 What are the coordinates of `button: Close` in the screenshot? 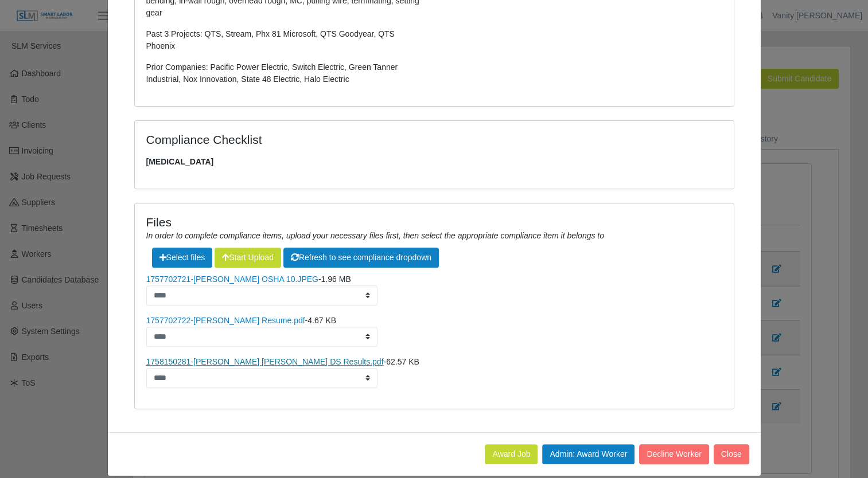 It's located at (732, 454).